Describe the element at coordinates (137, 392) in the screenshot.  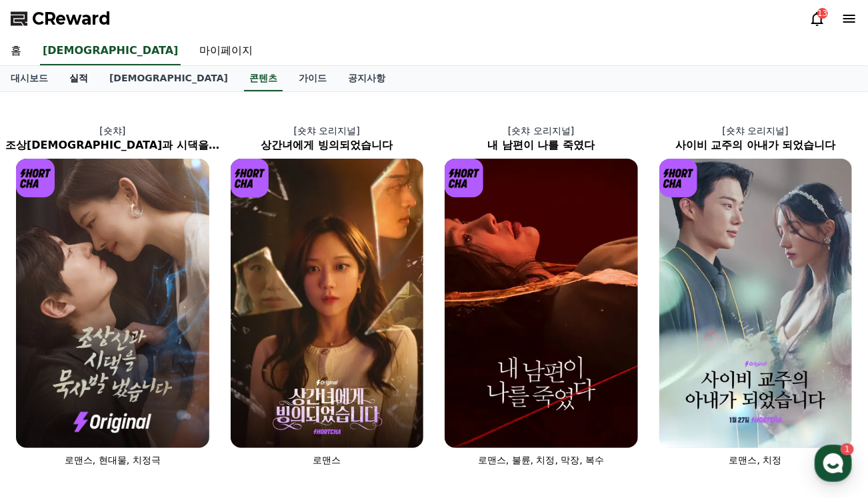
I see `span: 1` at that location.